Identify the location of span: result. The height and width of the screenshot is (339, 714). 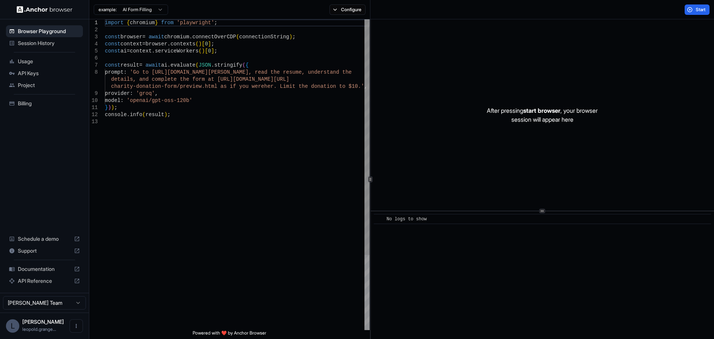
(130, 65).